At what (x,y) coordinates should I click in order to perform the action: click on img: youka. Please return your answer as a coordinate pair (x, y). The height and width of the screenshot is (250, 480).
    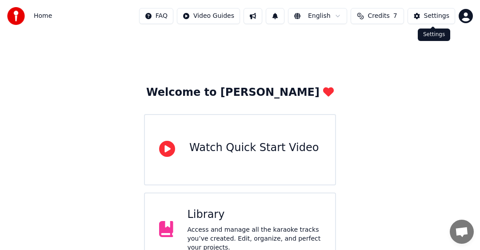
    Looking at the image, I should click on (16, 16).